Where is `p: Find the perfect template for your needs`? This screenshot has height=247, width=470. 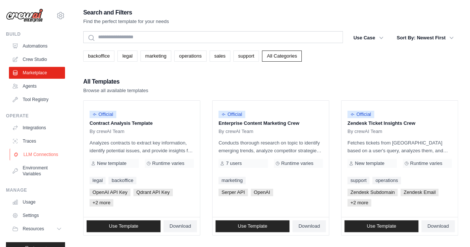
p: Find the perfect template for your needs is located at coordinates (126, 22).